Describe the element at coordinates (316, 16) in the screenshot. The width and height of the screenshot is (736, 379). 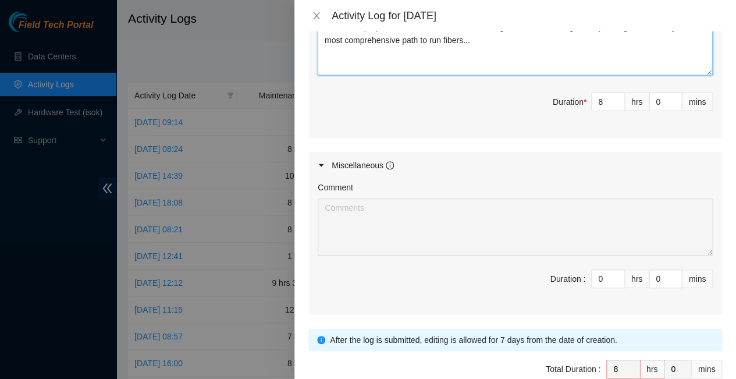
I see `button: Close` at that location.